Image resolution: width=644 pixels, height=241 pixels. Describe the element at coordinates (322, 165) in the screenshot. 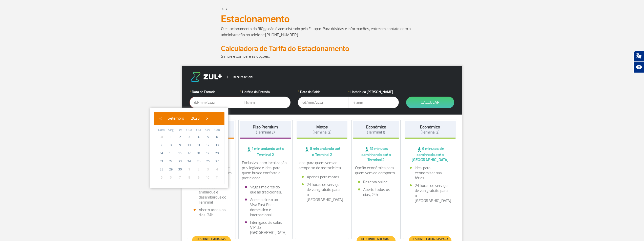

I see `p: Ideal para quem vem ao aeroporto de motocicleta.` at that location.